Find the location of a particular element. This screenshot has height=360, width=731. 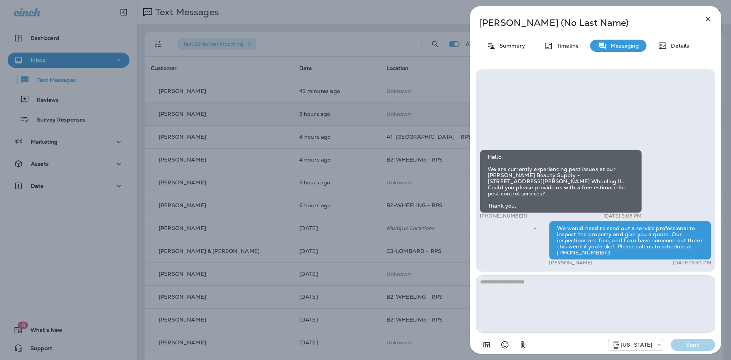

button: Select an emoji is located at coordinates (505, 344).